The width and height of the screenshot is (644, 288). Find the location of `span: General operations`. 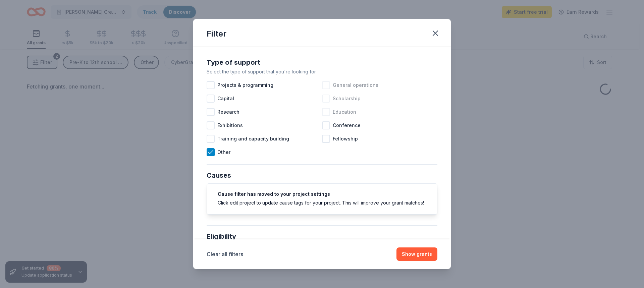

span: General operations is located at coordinates (356, 85).